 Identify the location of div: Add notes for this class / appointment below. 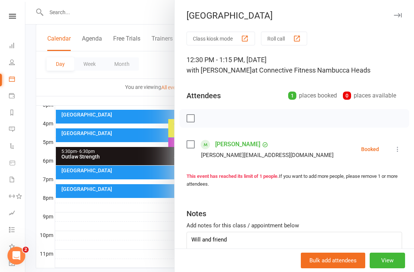
(294, 226).